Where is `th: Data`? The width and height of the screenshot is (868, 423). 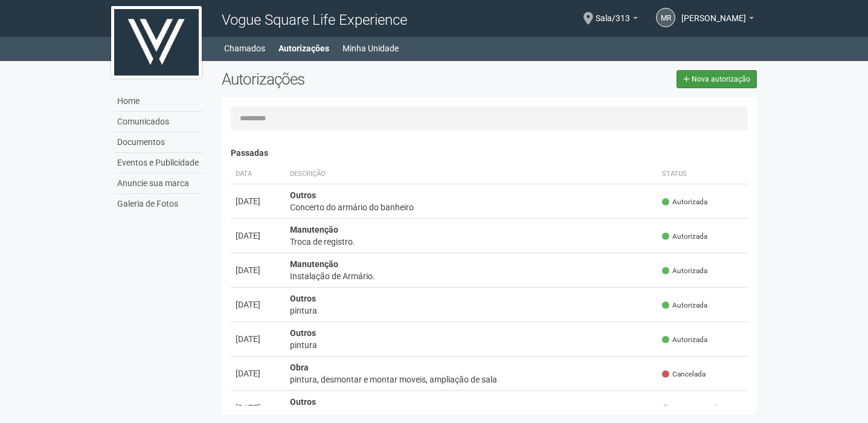 th: Data is located at coordinates (258, 174).